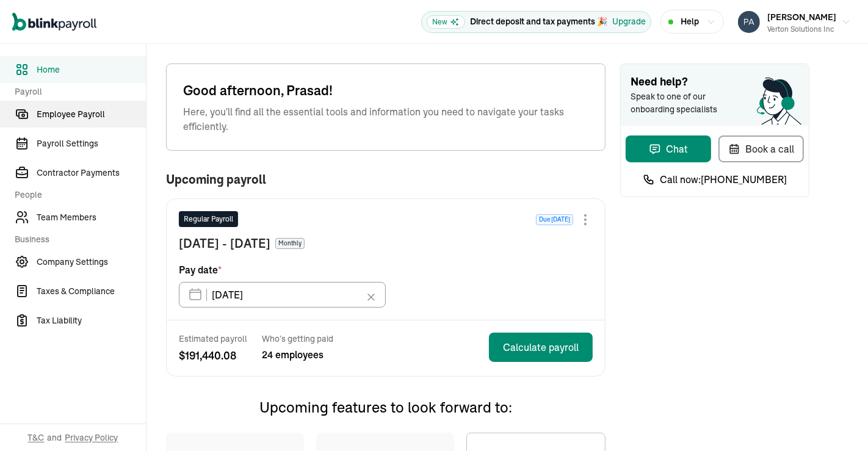  Describe the element at coordinates (208, 219) in the screenshot. I see `span: Regular Payroll` at that location.